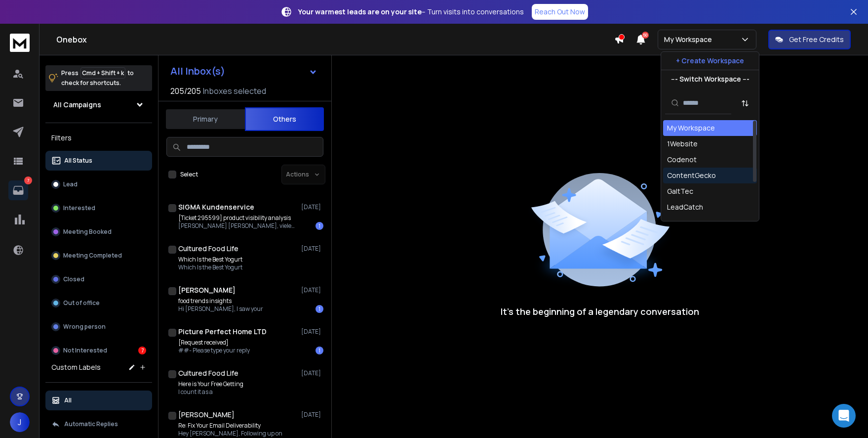 The width and height of the screenshot is (868, 438). Describe the element at coordinates (691, 176) in the screenshot. I see `div: ContentGecko` at that location.